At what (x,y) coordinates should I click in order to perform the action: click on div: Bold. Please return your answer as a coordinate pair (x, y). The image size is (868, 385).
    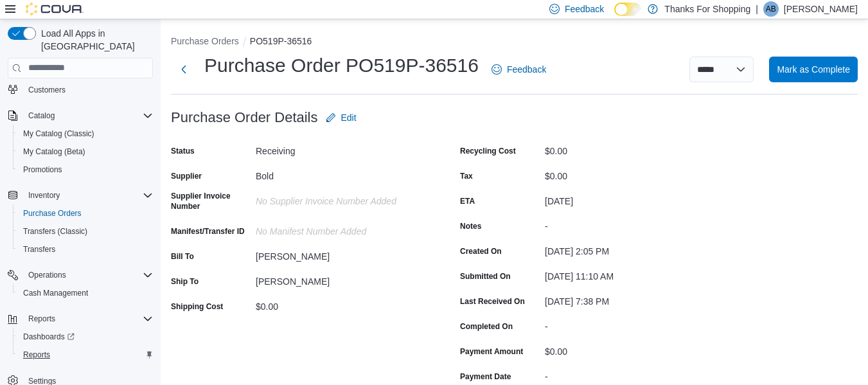
    Looking at the image, I should click on (342, 174).